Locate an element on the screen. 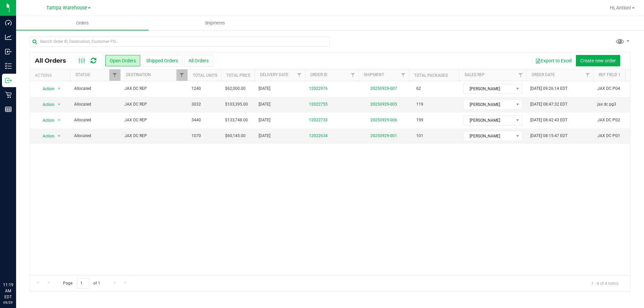  a: Status is located at coordinates (83, 74).